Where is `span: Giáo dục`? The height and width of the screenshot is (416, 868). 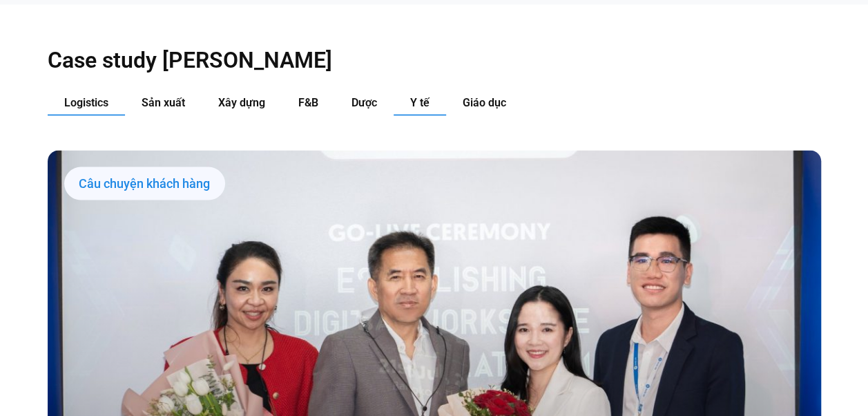
span: Giáo dục is located at coordinates (484, 102).